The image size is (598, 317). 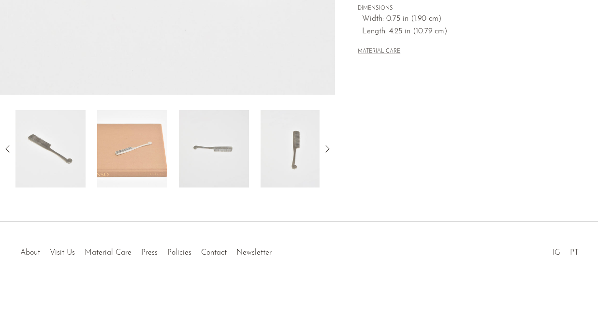 What do you see at coordinates (557, 253) in the screenshot?
I see `a: IG` at bounding box center [557, 253].